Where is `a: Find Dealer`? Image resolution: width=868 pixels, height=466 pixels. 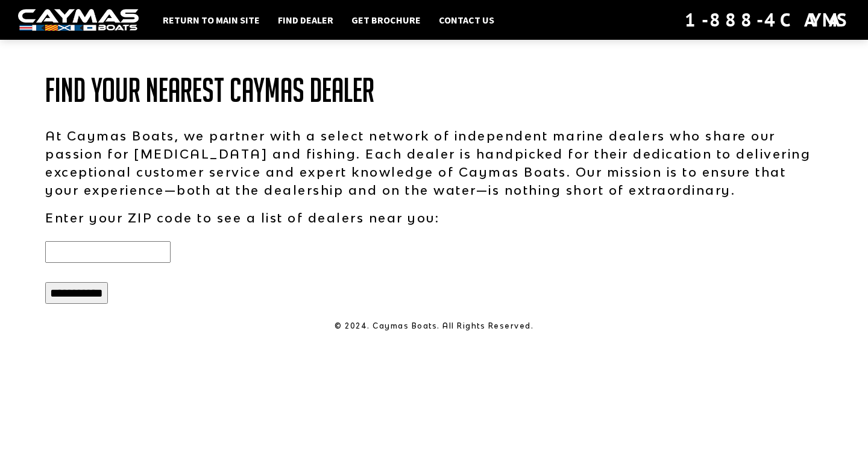 a: Find Dealer is located at coordinates (306, 20).